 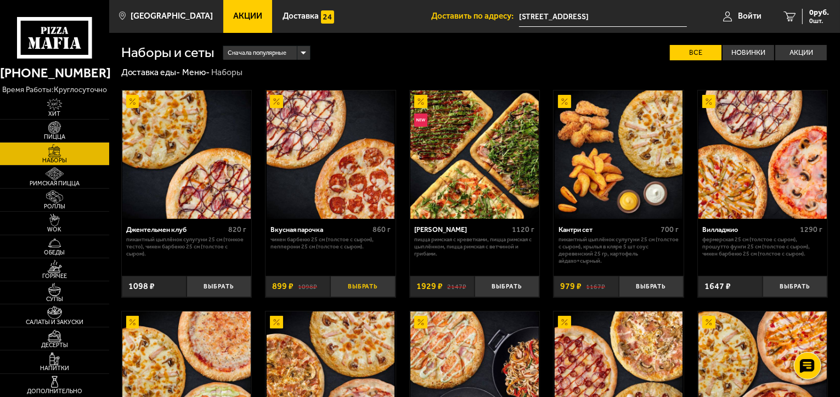 I want to click on span: 899 ₽, so click(x=283, y=286).